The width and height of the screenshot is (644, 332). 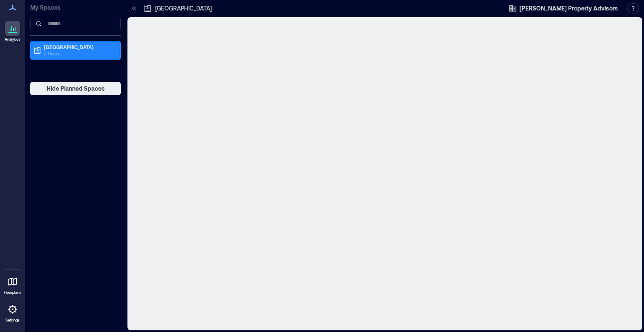 I want to click on button: Hide Planned Spaces, so click(x=75, y=89).